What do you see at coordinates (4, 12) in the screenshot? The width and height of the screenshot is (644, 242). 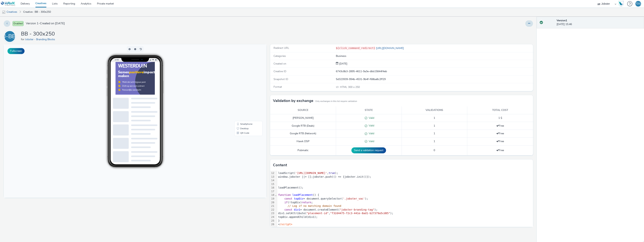 I see `img: mobile` at bounding box center [4, 12].